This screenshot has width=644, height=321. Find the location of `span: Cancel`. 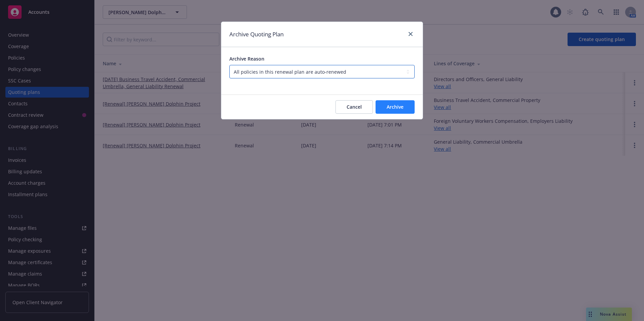

span: Cancel is located at coordinates (354, 107).